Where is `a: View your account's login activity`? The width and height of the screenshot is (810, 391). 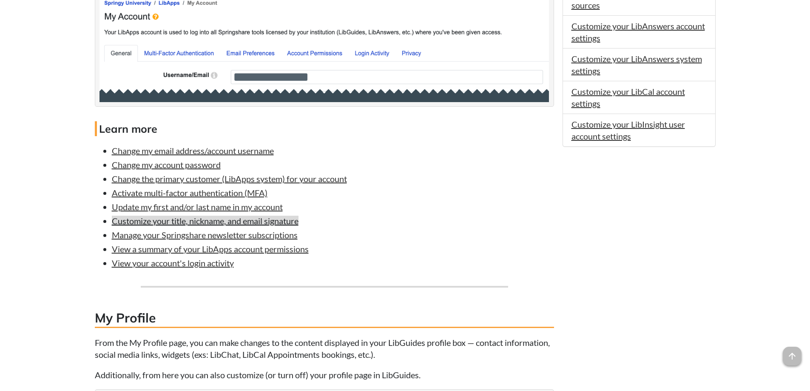
a: View your account's login activity is located at coordinates (173, 263).